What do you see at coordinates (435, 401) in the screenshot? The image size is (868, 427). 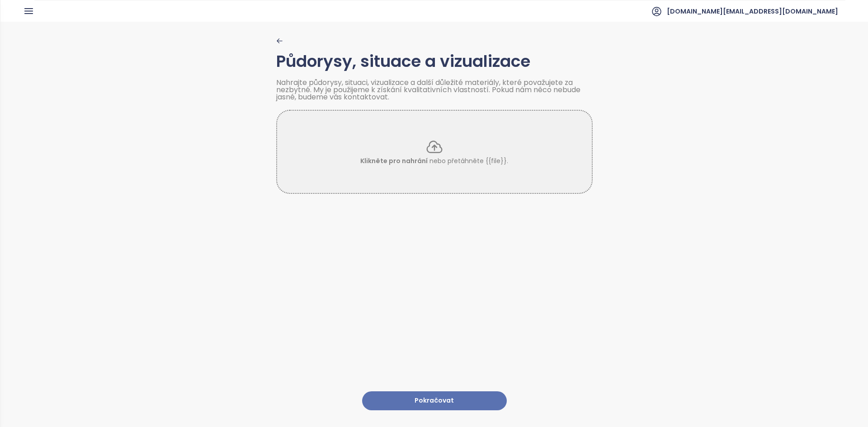 I see `button: Pokračovat` at bounding box center [435, 401].